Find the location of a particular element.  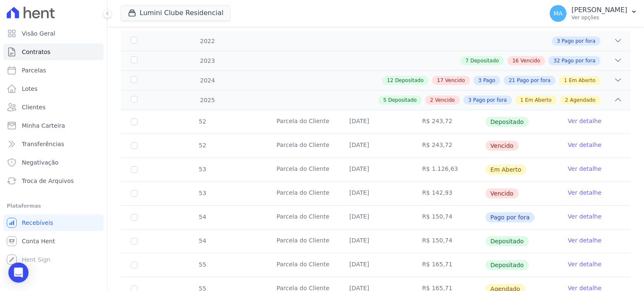

a: Conta Hent is located at coordinates (53, 241).